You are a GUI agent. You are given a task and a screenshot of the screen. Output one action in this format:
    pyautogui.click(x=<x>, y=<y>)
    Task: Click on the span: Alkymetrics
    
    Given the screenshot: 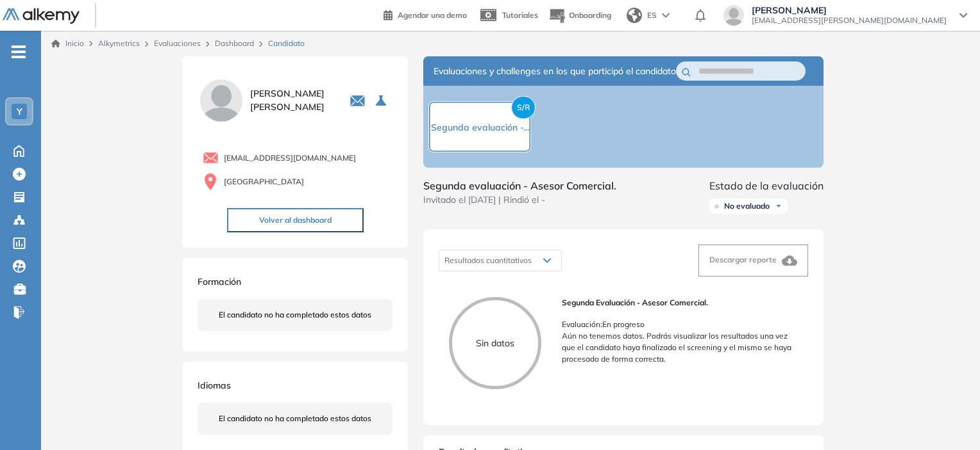 What is the action you would take?
    pyautogui.click(x=119, y=43)
    